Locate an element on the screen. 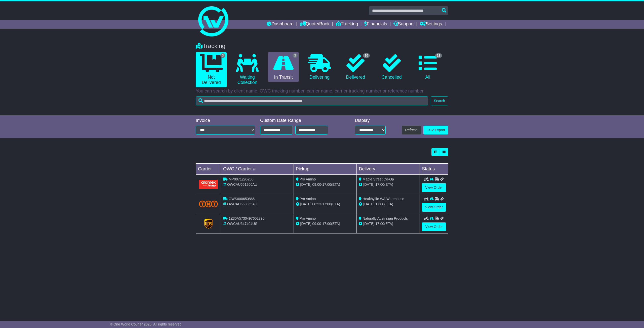 This screenshot has height=328, width=644. button: Refresh is located at coordinates (411, 130).